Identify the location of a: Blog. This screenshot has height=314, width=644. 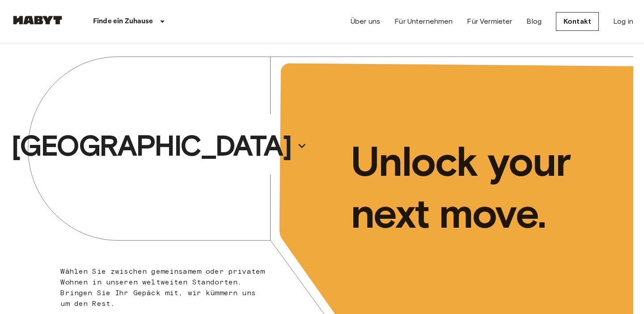
(534, 21).